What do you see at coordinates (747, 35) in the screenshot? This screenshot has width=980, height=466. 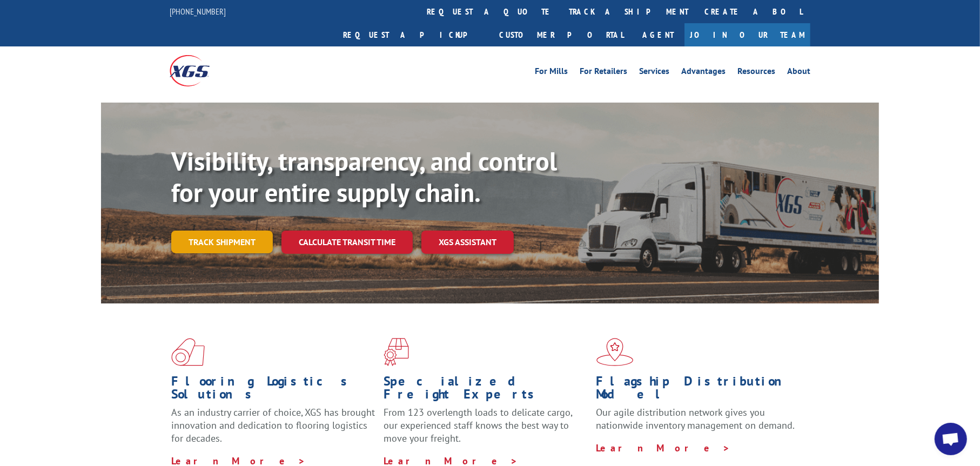 I see `a: Join Our Team` at bounding box center [747, 35].